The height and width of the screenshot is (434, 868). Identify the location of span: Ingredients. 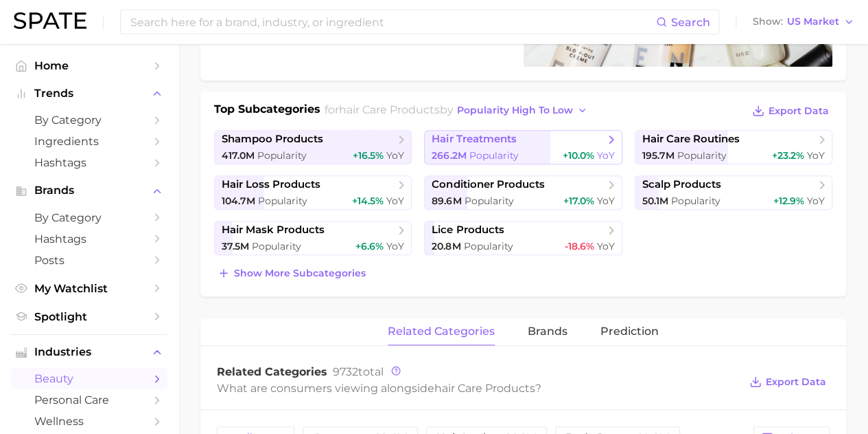
(89, 141).